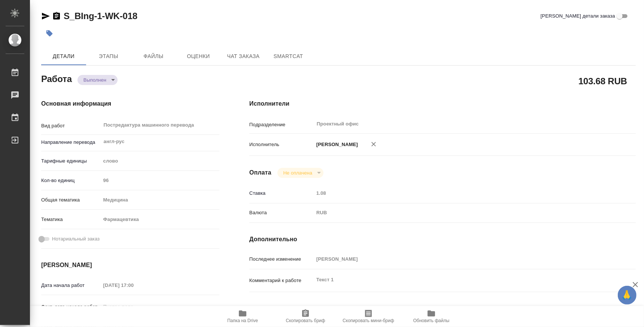 The image size is (644, 327). I want to click on button: Скопировать бриф, so click(306, 316).